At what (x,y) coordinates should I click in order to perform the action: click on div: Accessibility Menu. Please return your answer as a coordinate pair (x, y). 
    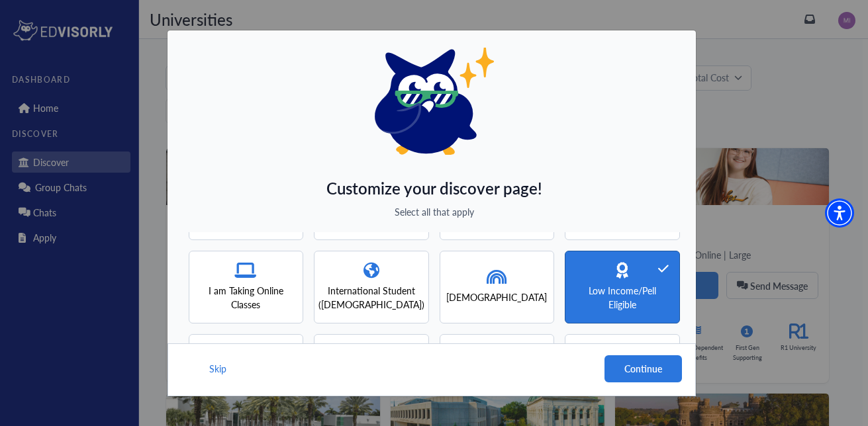
    Looking at the image, I should click on (839, 213).